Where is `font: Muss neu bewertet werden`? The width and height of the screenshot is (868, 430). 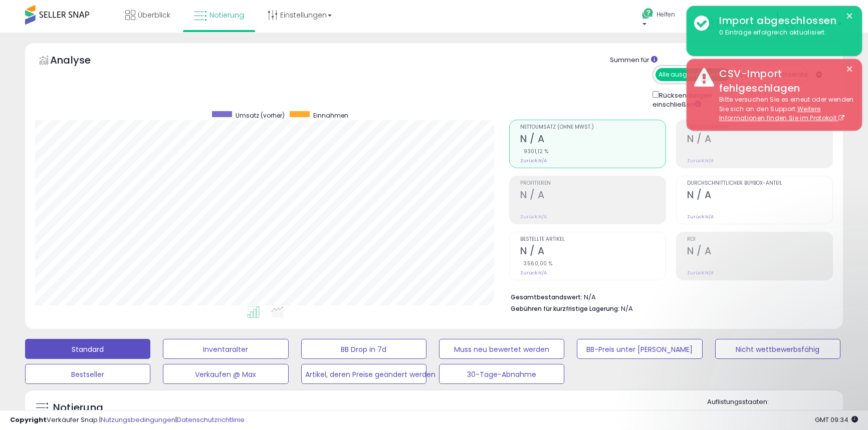
font: Muss neu bewertet werden is located at coordinates (502, 350).